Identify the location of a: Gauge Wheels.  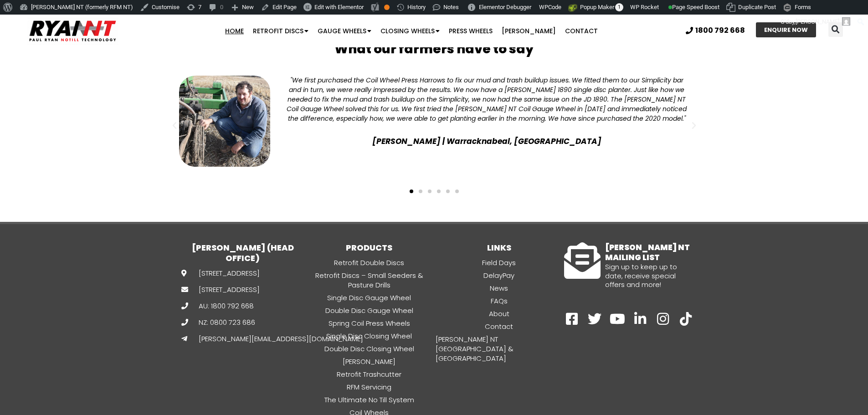
(345, 31).